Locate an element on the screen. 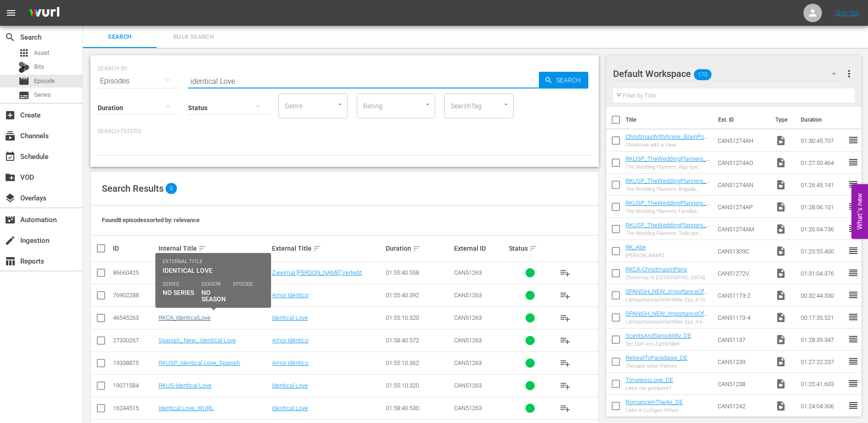 Image resolution: width=868 pixels, height=423 pixels. button: more_vert is located at coordinates (849, 74).